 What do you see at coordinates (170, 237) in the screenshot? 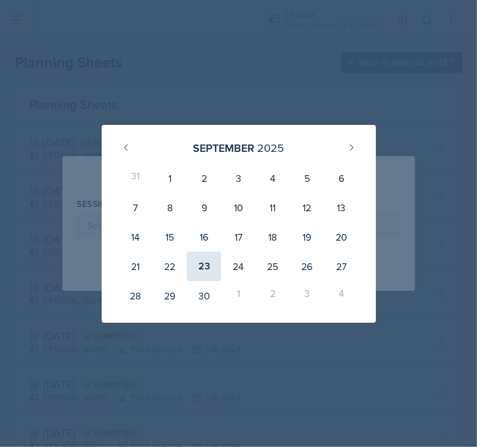
I see `div: 15` at bounding box center [170, 237].